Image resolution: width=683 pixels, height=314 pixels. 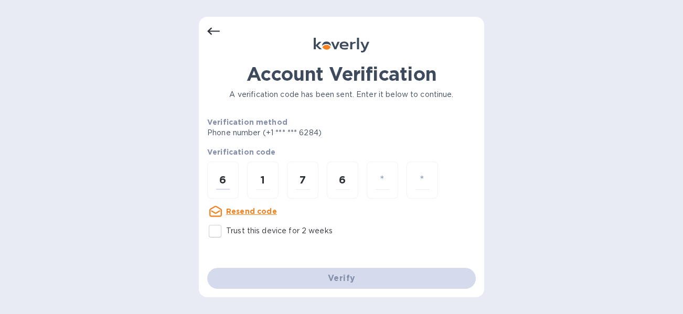 I want to click on b: Verification method, so click(x=247, y=122).